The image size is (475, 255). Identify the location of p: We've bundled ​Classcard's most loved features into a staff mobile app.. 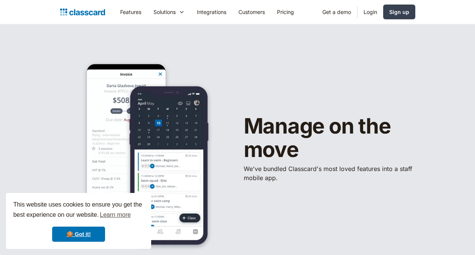
(329, 173).